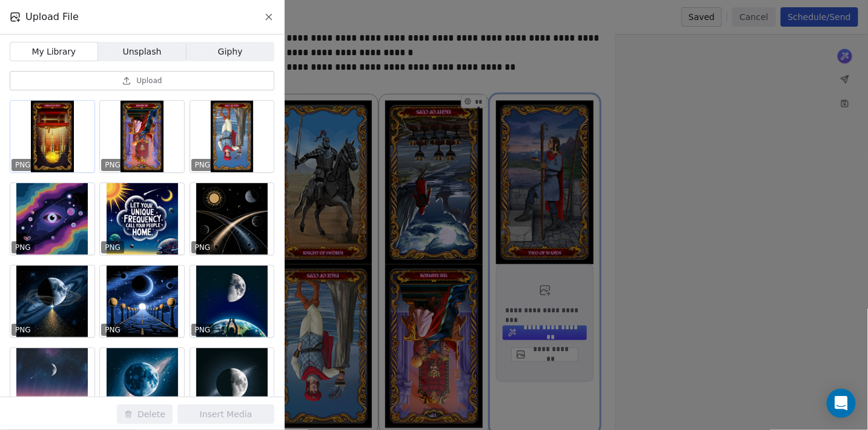 The height and width of the screenshot is (430, 868). Describe the element at coordinates (52, 17) in the screenshot. I see `span: Upload File` at that location.